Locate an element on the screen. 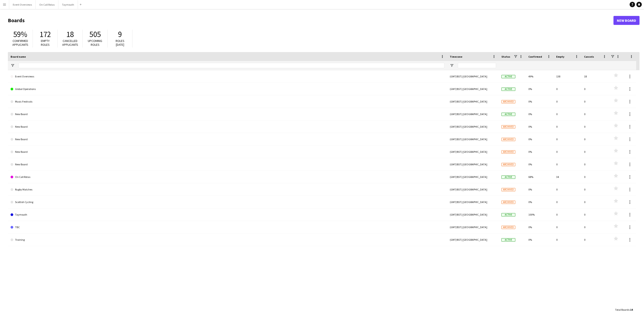 This screenshot has height=321, width=644. a: Music Festivals is located at coordinates (227, 101).